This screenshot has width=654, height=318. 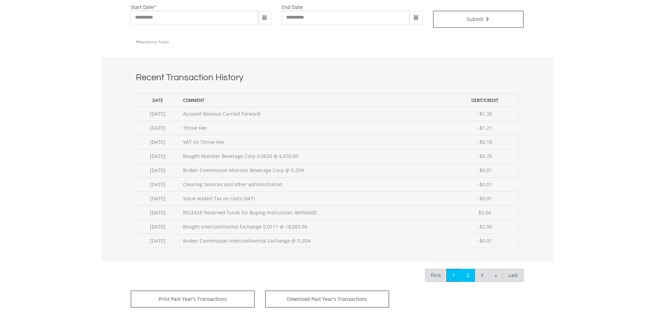 I want to click on a: 1, so click(x=453, y=276).